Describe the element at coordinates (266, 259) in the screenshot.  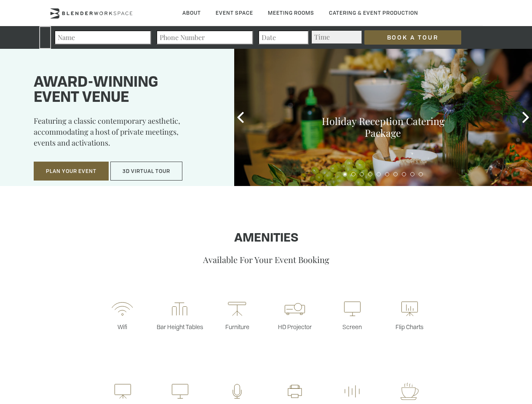
I see `p: Available For Your Event Booking` at that location.